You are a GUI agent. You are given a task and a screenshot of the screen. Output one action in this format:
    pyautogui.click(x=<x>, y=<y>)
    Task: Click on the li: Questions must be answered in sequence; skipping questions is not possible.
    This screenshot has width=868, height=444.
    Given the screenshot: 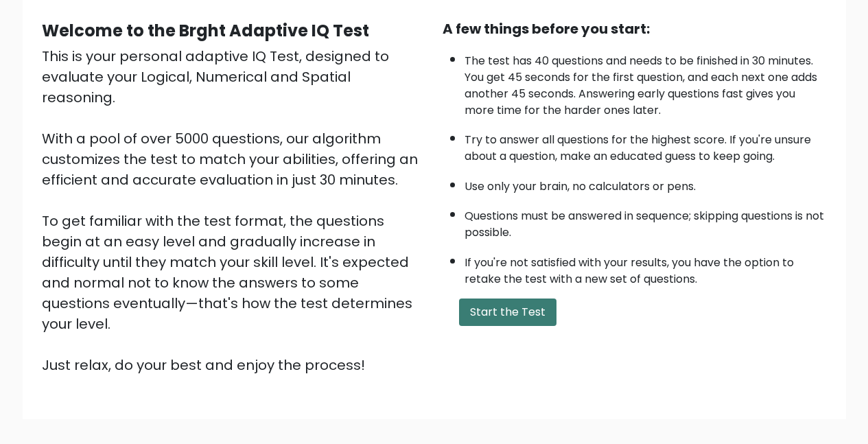 What is the action you would take?
    pyautogui.click(x=645, y=221)
    